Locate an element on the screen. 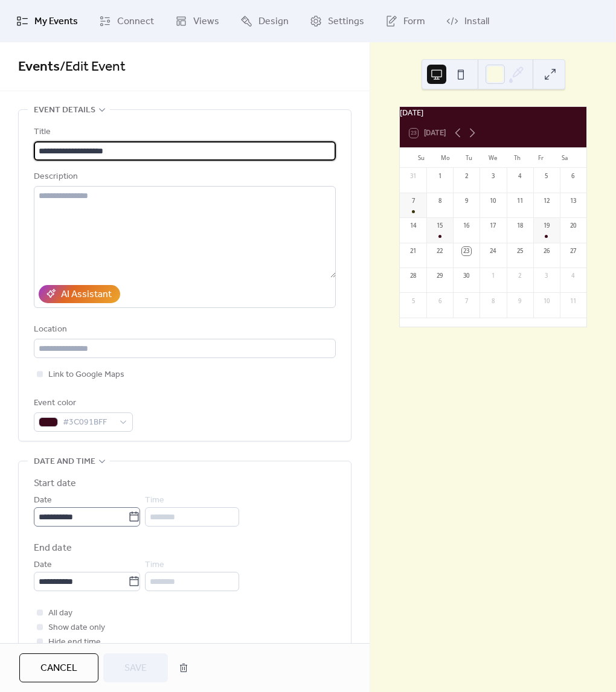  div: 20 is located at coordinates (573, 226).